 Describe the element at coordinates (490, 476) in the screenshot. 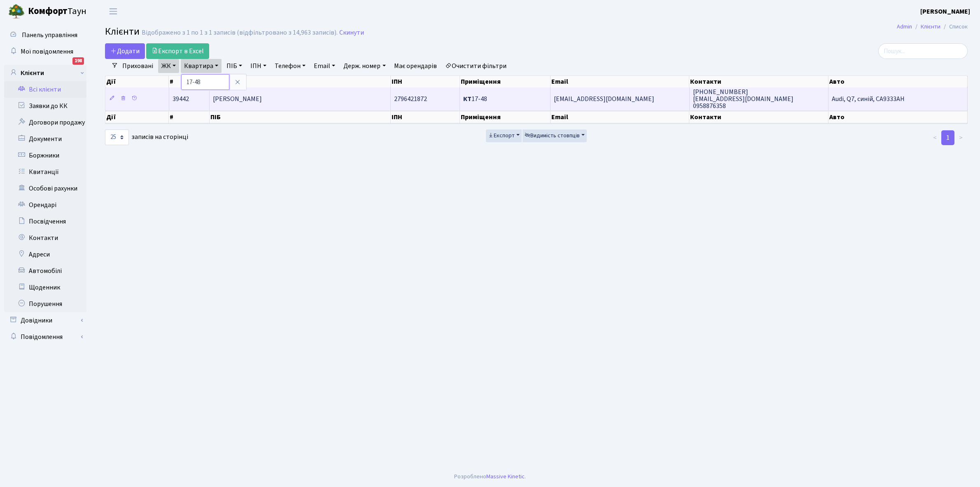

I see `div: Розроблено .` at that location.